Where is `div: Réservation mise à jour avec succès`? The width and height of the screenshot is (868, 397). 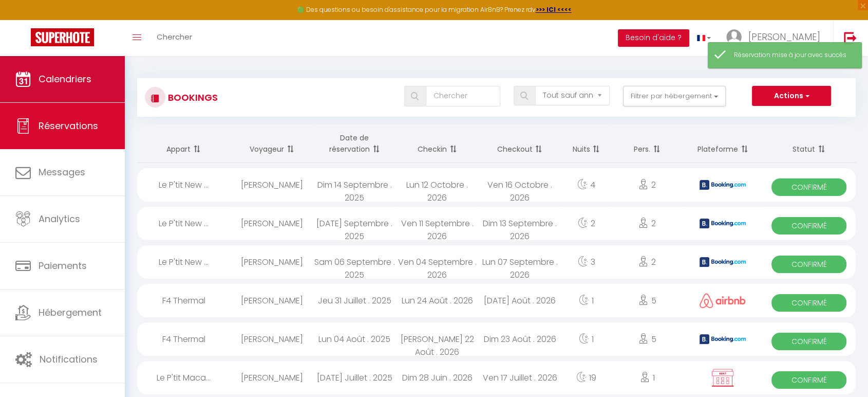
div: Réservation mise à jour avec succès is located at coordinates (793, 55).